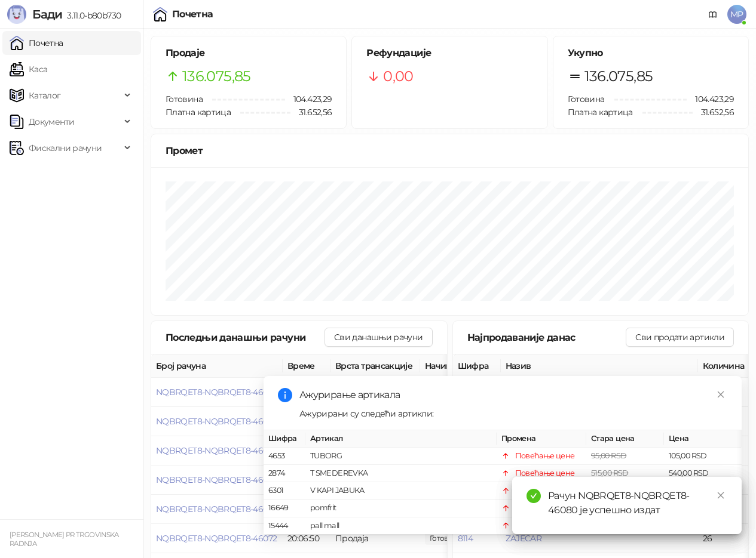 The image size is (756, 558). Describe the element at coordinates (217, 366) in the screenshot. I see `th: Број рачуна` at that location.